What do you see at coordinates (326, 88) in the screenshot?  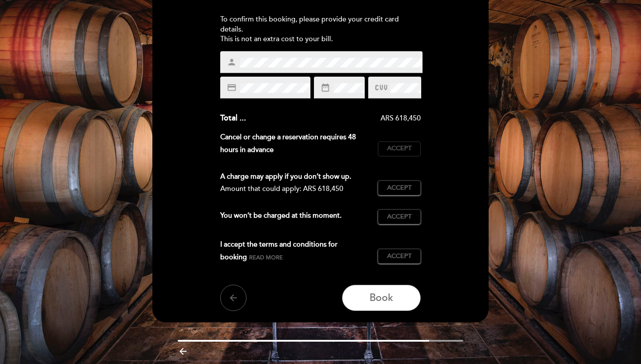 I see `i: date_range` at bounding box center [326, 88].